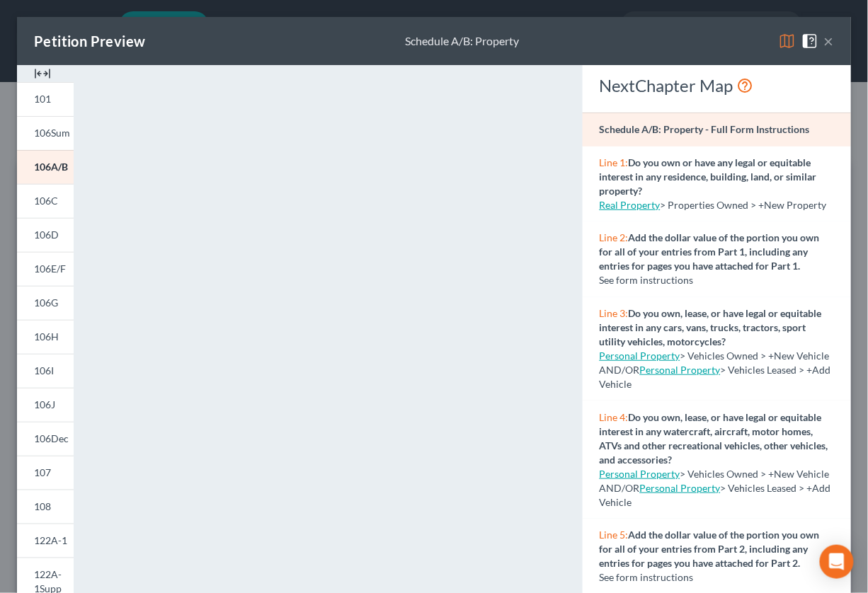 This screenshot has height=593, width=868. Describe the element at coordinates (52, 132) in the screenshot. I see `span: 106Sum` at that location.